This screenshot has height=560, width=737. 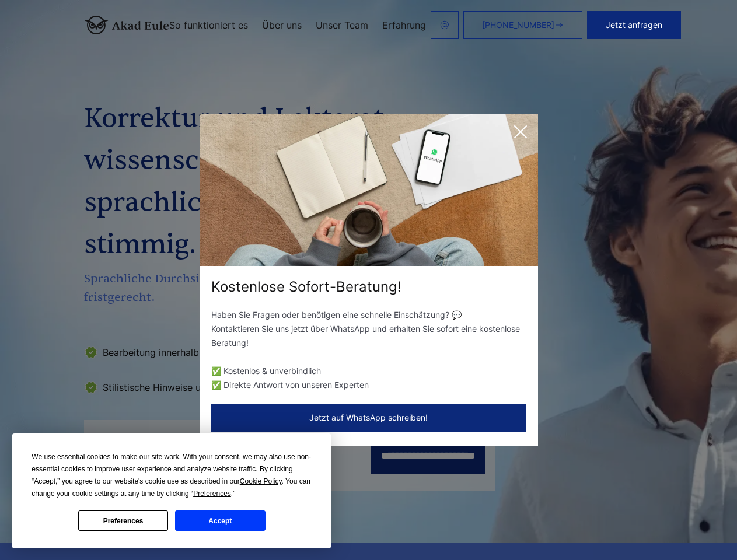 I want to click on p: Haben Sie Fragen oder benötigen eine schnelle Einschätzung? 💬 Kontaktieren Sie uns jetzt über Wha..., so click(x=368, y=329).